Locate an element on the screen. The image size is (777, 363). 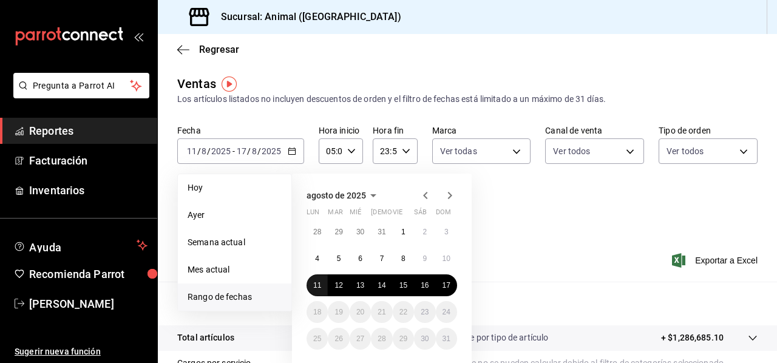
button: 17 de agosto de 2025 is located at coordinates (446, 285).